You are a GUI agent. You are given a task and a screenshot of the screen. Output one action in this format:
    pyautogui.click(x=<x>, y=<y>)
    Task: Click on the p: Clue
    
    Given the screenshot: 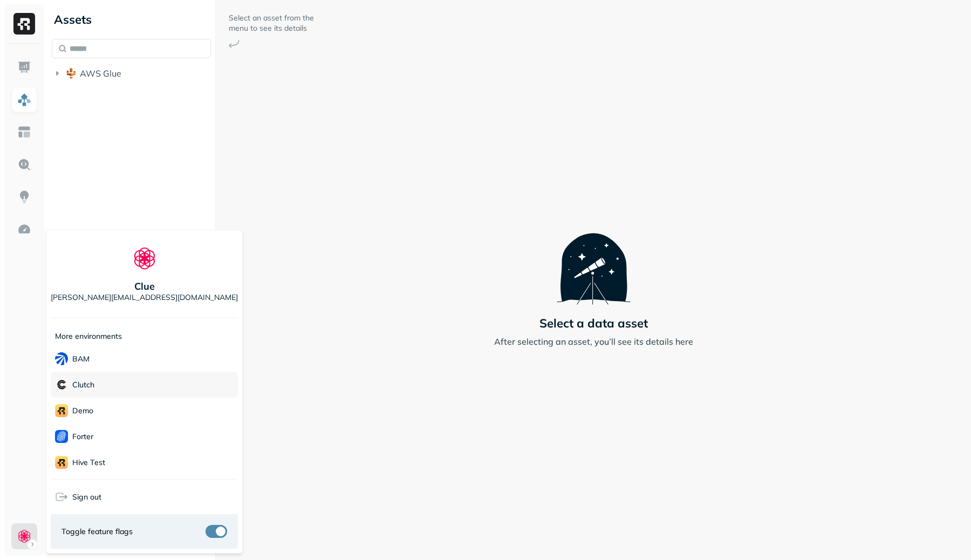 What is the action you would take?
    pyautogui.click(x=145, y=286)
    